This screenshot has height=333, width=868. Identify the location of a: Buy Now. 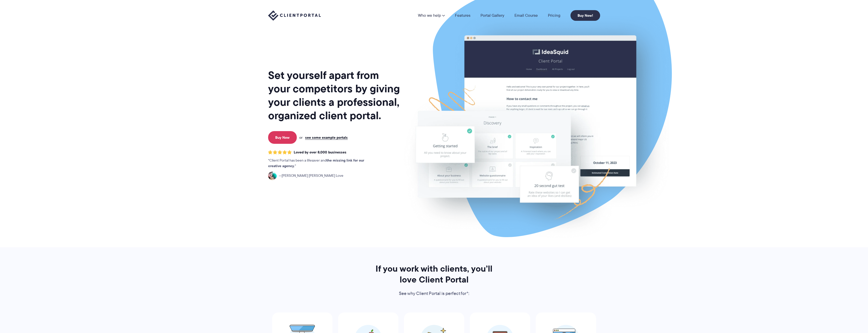
(282, 137).